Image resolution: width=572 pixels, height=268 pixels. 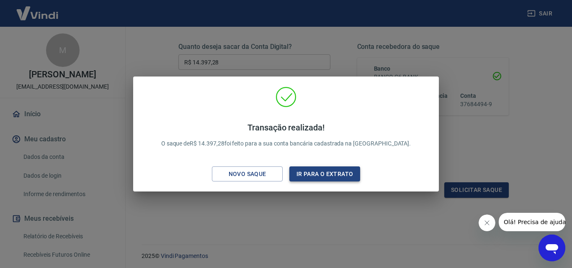 I want to click on div: Novo saque, so click(x=248, y=174).